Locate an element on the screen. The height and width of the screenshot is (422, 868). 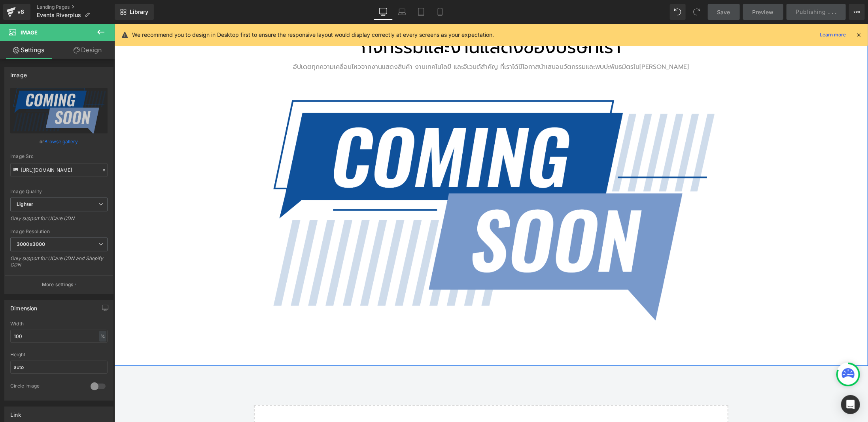
a: v6 is located at coordinates (16, 12).